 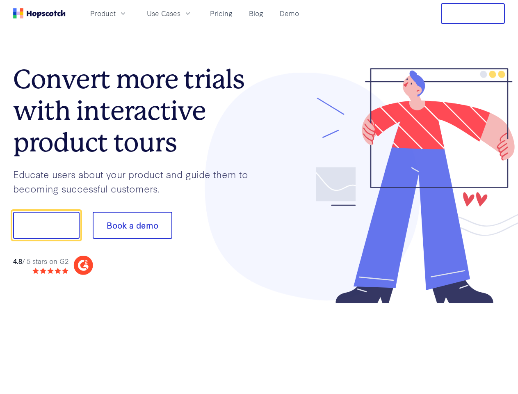 I want to click on a: Free Trial, so click(x=473, y=14).